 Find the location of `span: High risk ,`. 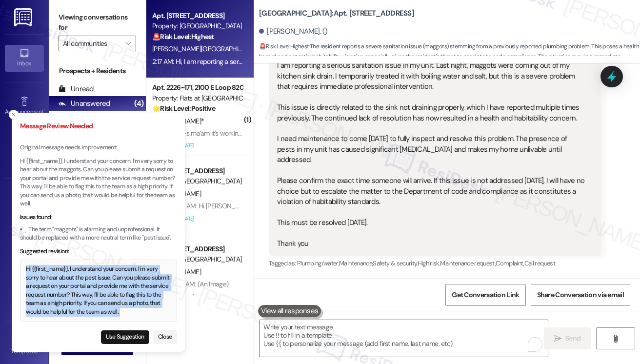

span: High risk , is located at coordinates (429, 263).